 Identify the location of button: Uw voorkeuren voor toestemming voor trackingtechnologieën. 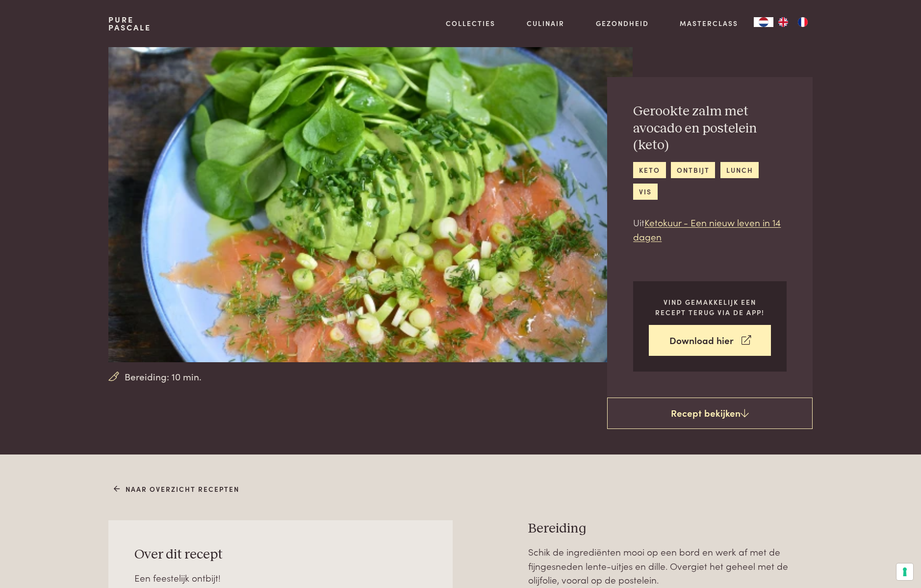
(906, 572).